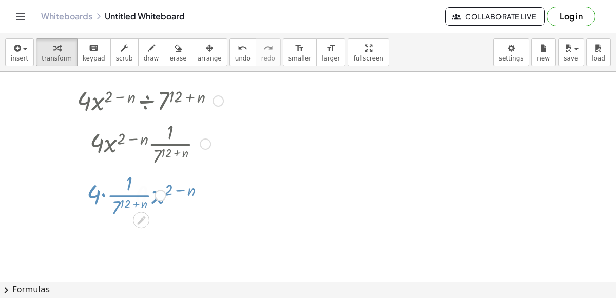 The width and height of the screenshot is (616, 298). Describe the element at coordinates (151, 52) in the screenshot. I see `button: draw` at that location.